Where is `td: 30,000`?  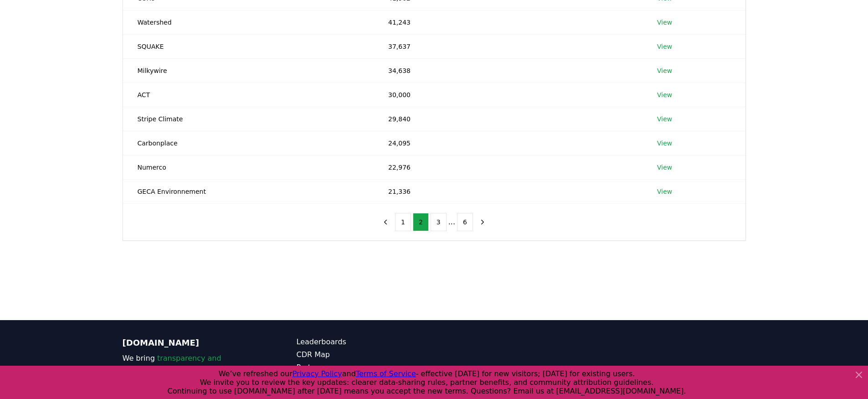
td: 30,000 is located at coordinates (508, 95).